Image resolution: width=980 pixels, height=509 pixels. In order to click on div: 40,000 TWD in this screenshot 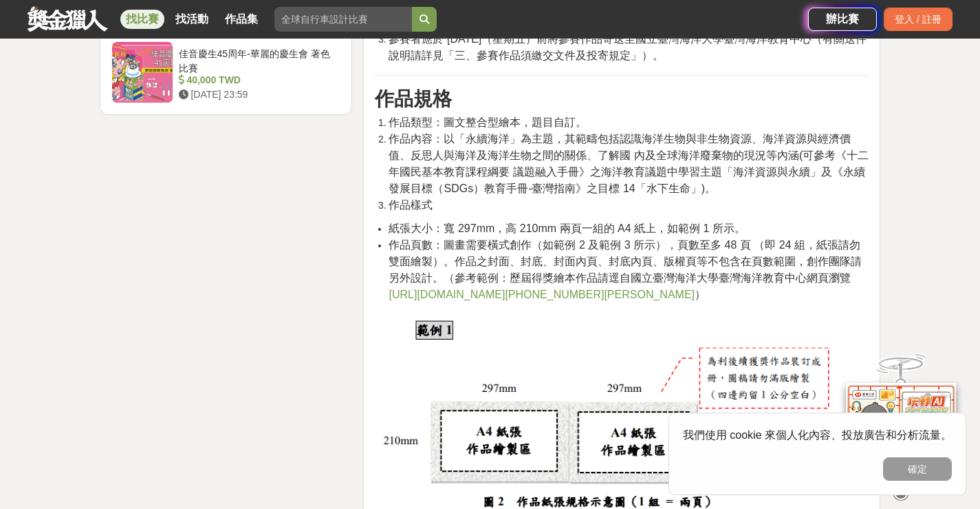, I will do `click(257, 80)`.